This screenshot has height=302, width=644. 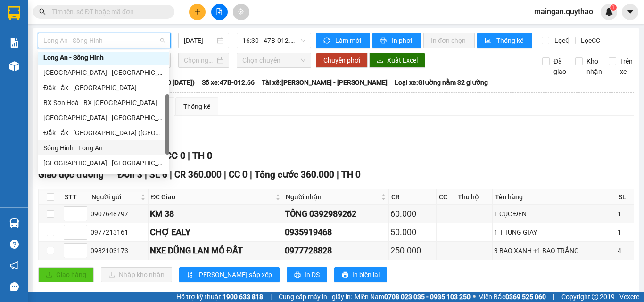 What do you see at coordinates (197, 12) in the screenshot?
I see `button: plus` at bounding box center [197, 12].